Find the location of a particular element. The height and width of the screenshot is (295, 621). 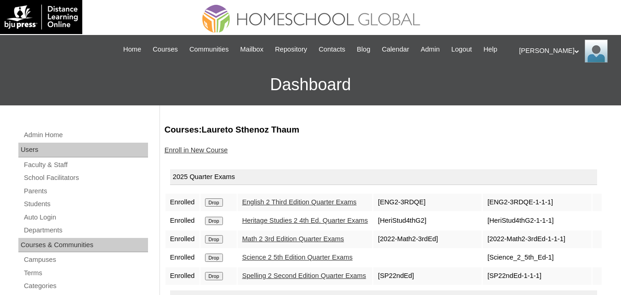

a: Repository is located at coordinates (291, 49).